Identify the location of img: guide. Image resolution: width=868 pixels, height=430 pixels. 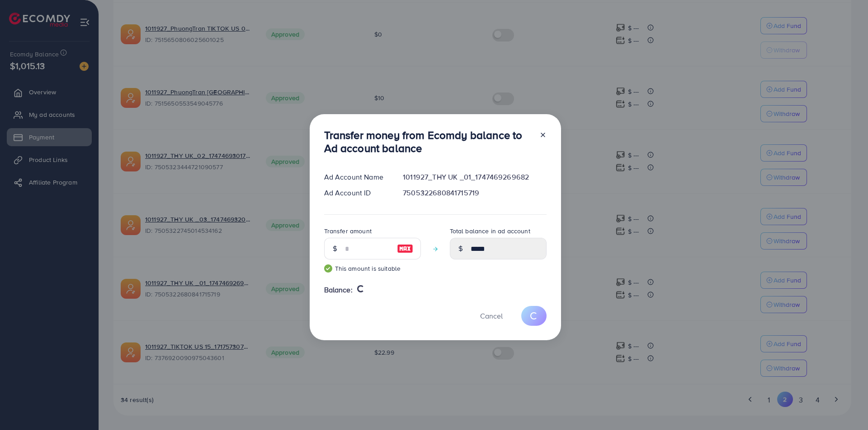
(328, 269).